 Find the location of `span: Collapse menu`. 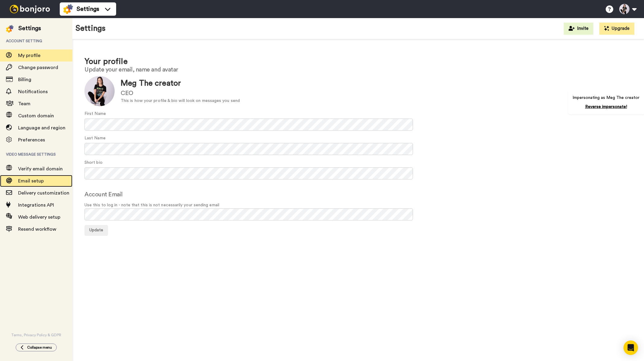

span: Collapse menu is located at coordinates (40, 347).